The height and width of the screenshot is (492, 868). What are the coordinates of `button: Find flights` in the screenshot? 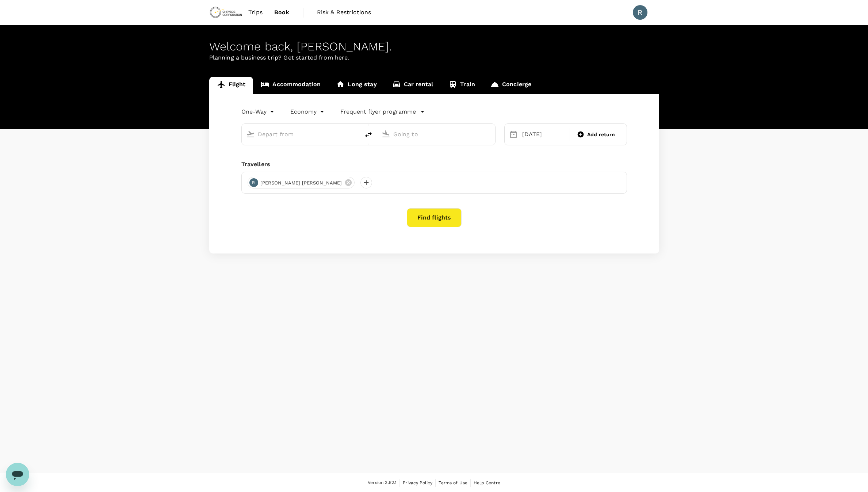 It's located at (434, 218).